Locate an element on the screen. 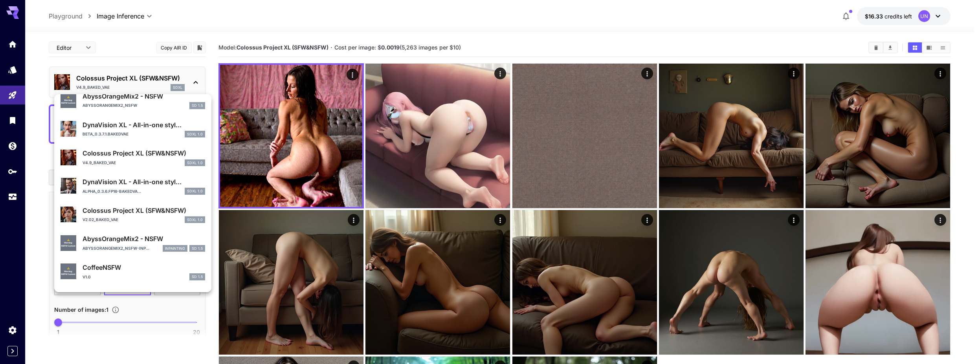 This screenshot has height=364, width=980. div: Colossus Project XL (SFW&NSFW)v2.02_baked_VAESDXL 1.0 is located at coordinates (132, 215).